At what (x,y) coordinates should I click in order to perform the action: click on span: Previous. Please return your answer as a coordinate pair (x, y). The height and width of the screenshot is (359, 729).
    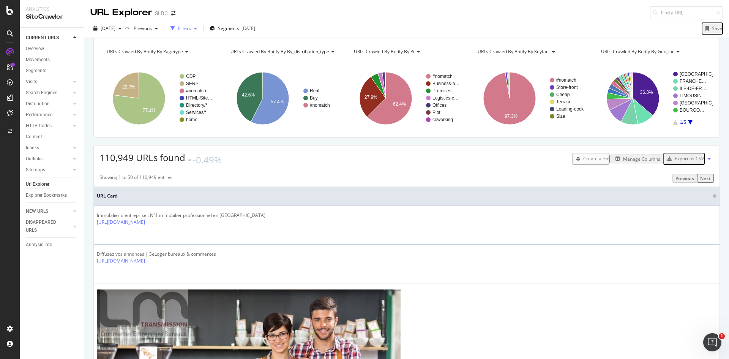
    Looking at the image, I should click on (141, 28).